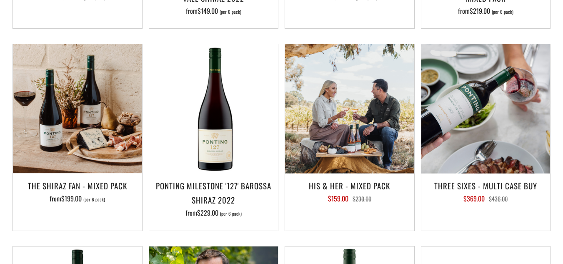 This screenshot has height=264, width=563. I want to click on h3: His & Her - Mixed Pack, so click(349, 185).